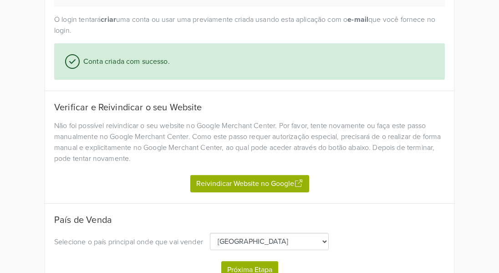  What do you see at coordinates (250, 108) in the screenshot?
I see `h5: Verificar e Reivindicar o seu Website` at bounding box center [250, 108].